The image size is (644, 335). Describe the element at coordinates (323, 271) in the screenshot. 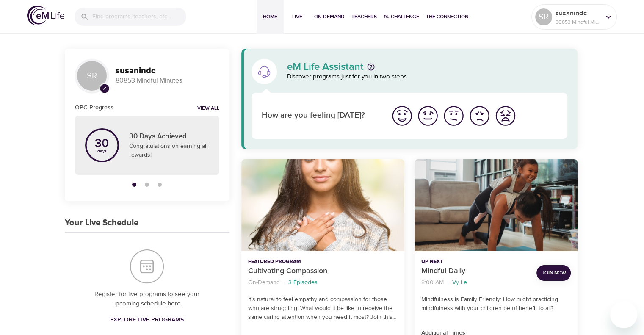

I see `p: Cultivating Compassion` at that location.